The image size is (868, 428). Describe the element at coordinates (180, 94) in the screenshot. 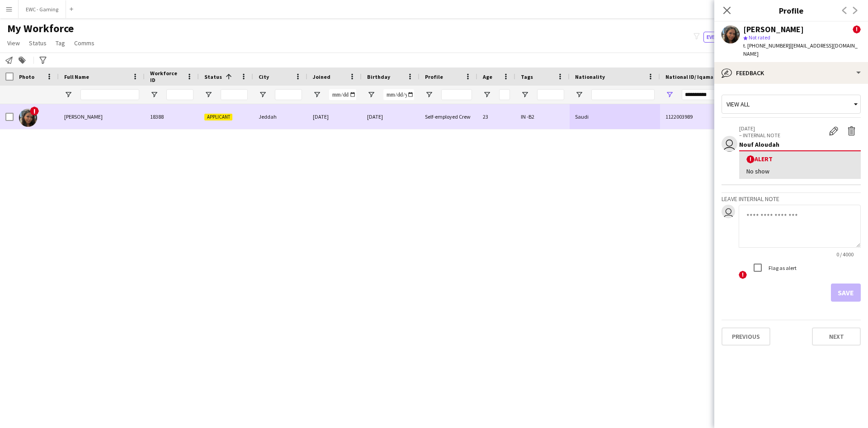

I see `input: Workforce ID Filter Input` at that location.